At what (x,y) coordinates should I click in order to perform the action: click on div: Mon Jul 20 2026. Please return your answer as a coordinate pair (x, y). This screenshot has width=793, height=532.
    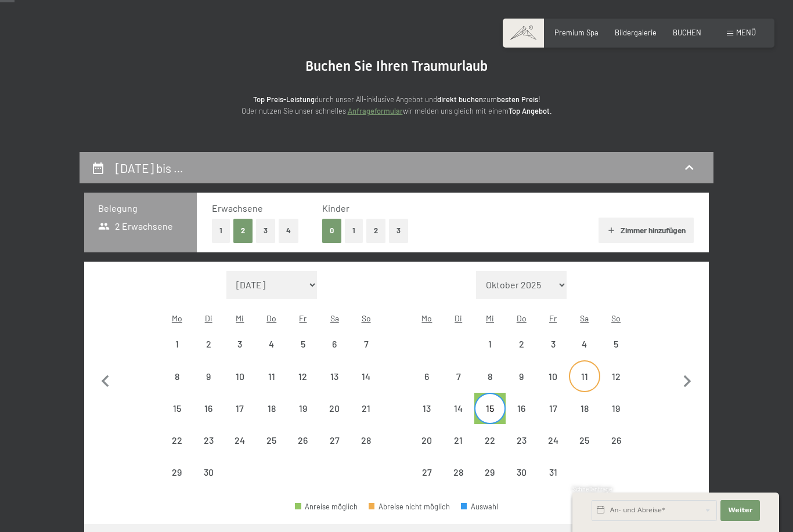
    Looking at the image, I should click on (427, 440).